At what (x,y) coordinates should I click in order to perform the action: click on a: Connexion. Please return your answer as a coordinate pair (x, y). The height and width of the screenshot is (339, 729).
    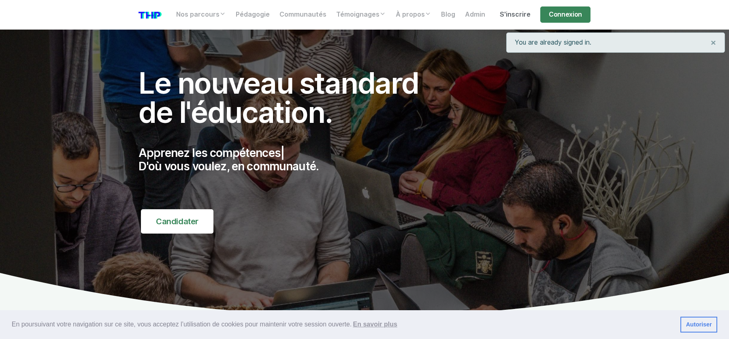
    Looking at the image, I should click on (565, 15).